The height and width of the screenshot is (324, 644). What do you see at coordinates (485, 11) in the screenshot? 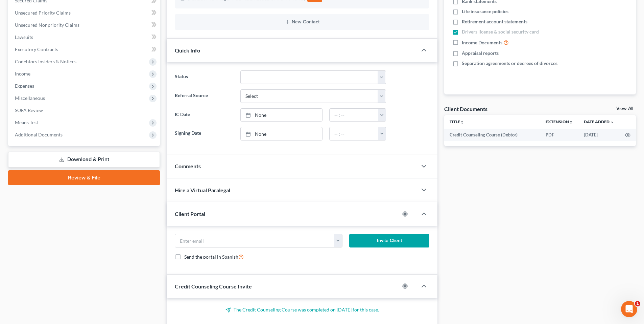
I see `span: Life insurance policies` at bounding box center [485, 11].